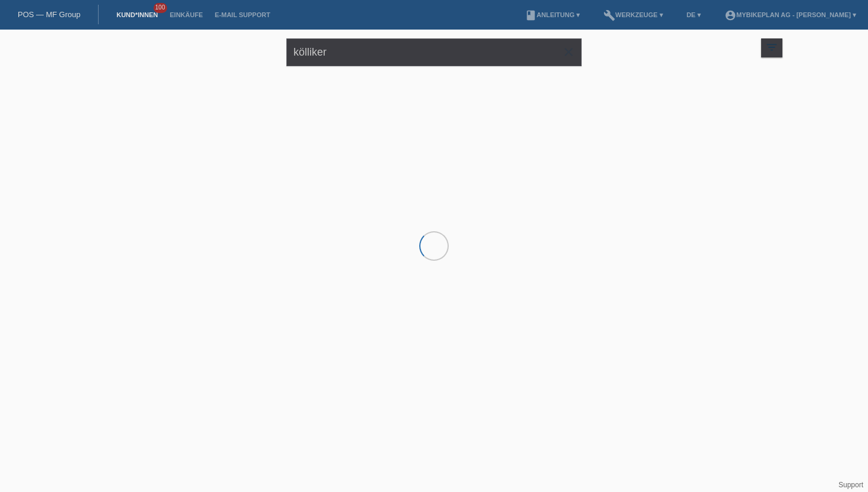 The width and height of the screenshot is (868, 492). What do you see at coordinates (851, 485) in the screenshot?
I see `a: Support` at bounding box center [851, 485].